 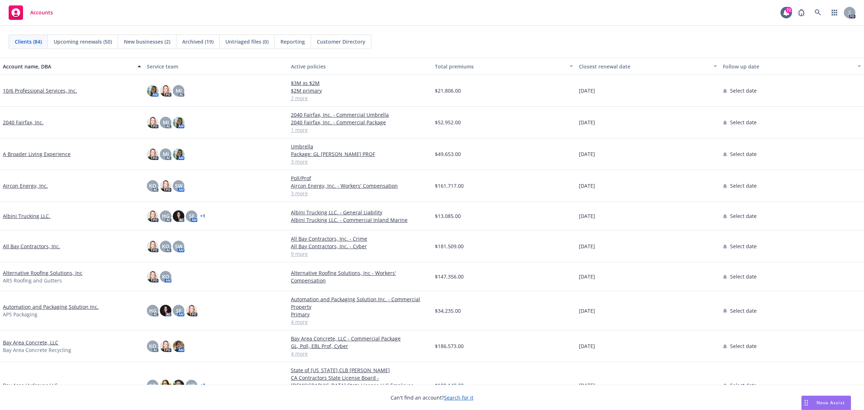 I want to click on a: $3M xs $2M, so click(x=360, y=83).